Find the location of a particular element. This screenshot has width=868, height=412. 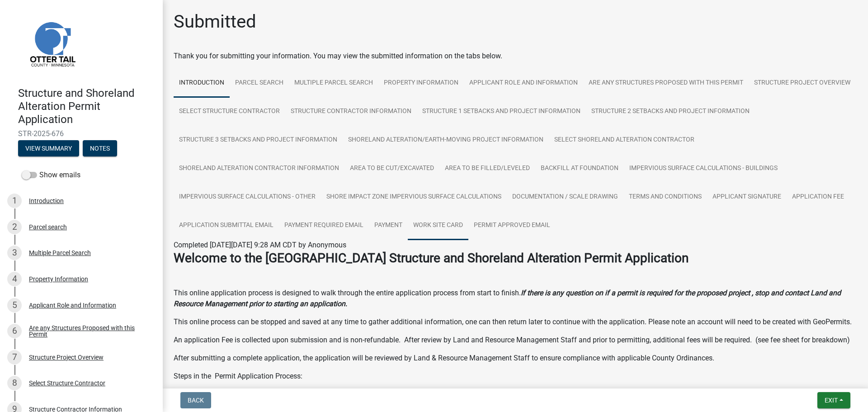

a: Impervious Surface Calculations - Buildings is located at coordinates (704, 168).